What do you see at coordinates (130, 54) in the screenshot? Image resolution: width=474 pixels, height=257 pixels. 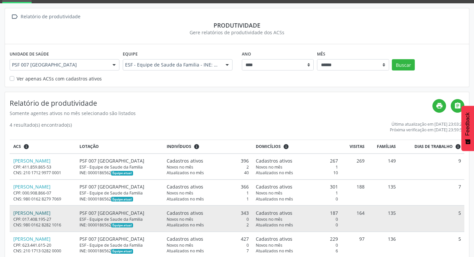 I see `label: Equipe` at bounding box center [130, 54].